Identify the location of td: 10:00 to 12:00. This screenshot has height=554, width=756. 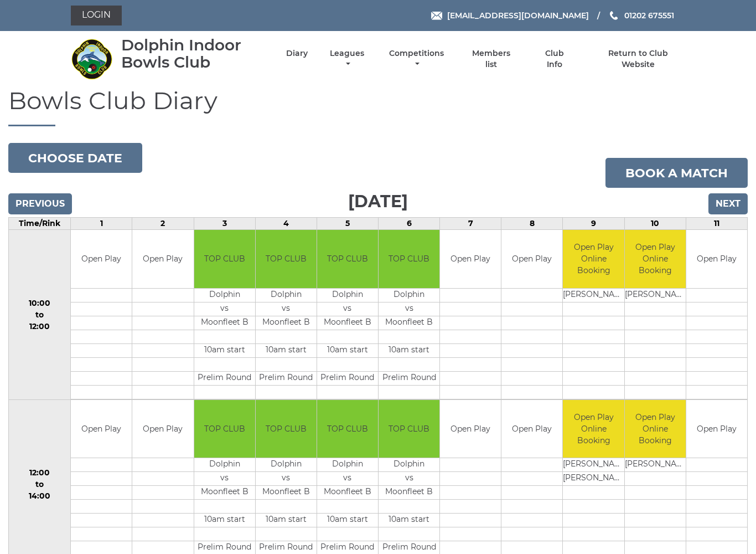
(40, 315).